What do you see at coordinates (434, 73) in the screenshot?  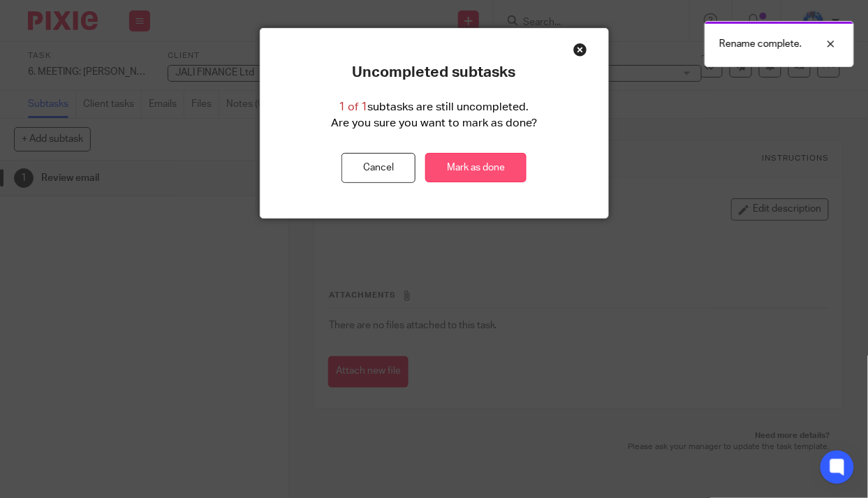 I see `p: Uncompleted subtasks` at bounding box center [434, 73].